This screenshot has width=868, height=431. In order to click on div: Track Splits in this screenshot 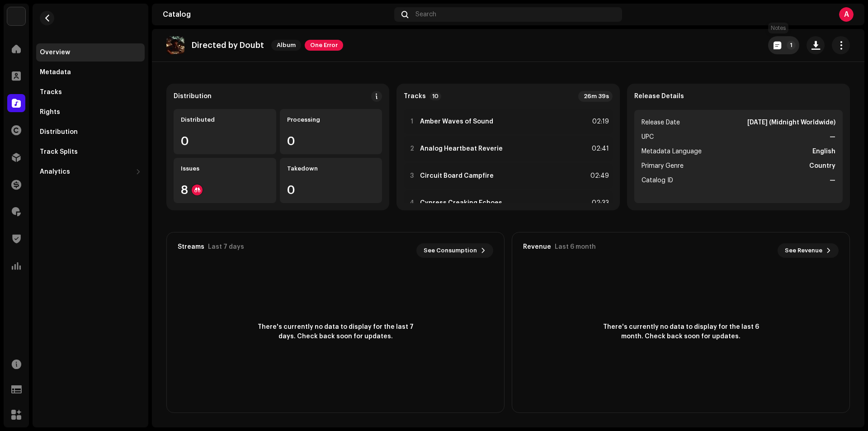, I will do `click(59, 152)`.